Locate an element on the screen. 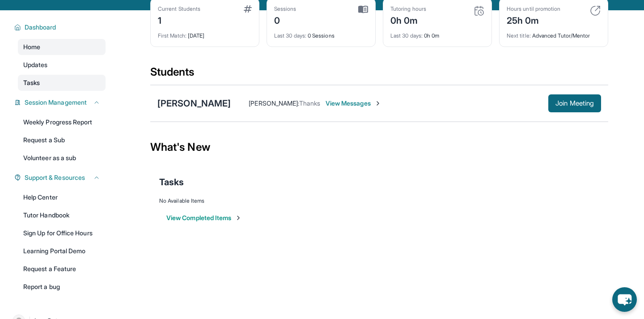 This screenshot has width=644, height=319. a: Tasks is located at coordinates (62, 83).